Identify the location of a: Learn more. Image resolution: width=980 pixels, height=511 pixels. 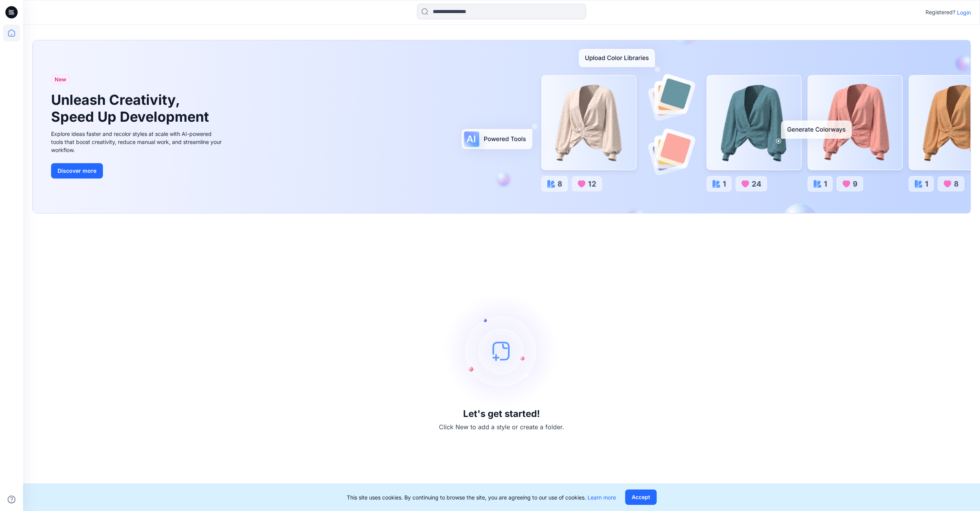
(602, 497).